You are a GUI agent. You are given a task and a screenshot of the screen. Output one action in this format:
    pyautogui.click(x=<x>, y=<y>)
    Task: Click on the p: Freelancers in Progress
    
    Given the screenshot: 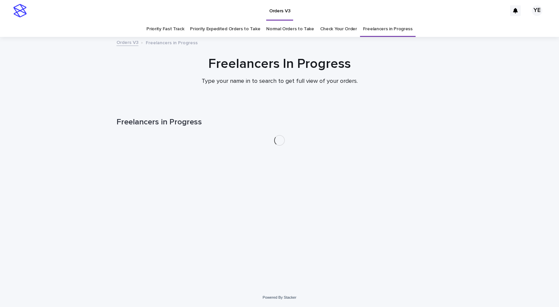 What is the action you would take?
    pyautogui.click(x=172, y=42)
    